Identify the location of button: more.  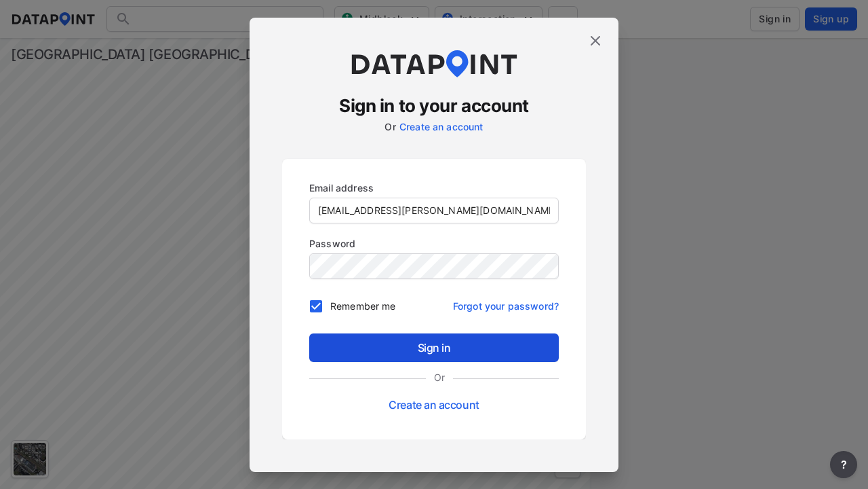
(844, 464).